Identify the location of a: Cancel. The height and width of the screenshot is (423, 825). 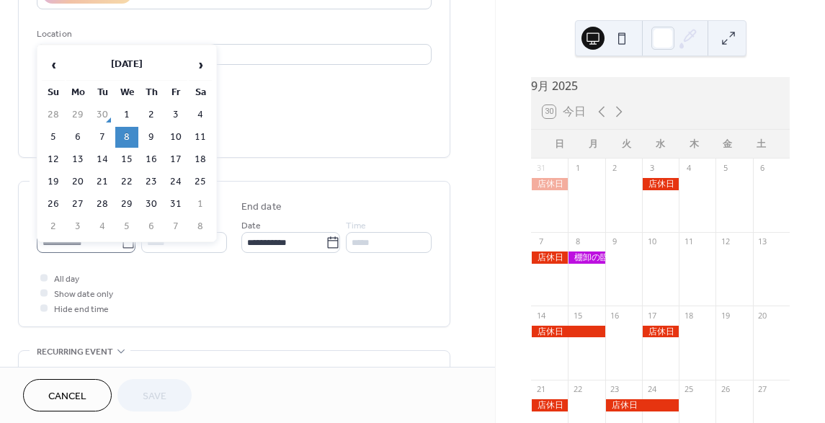
(67, 395).